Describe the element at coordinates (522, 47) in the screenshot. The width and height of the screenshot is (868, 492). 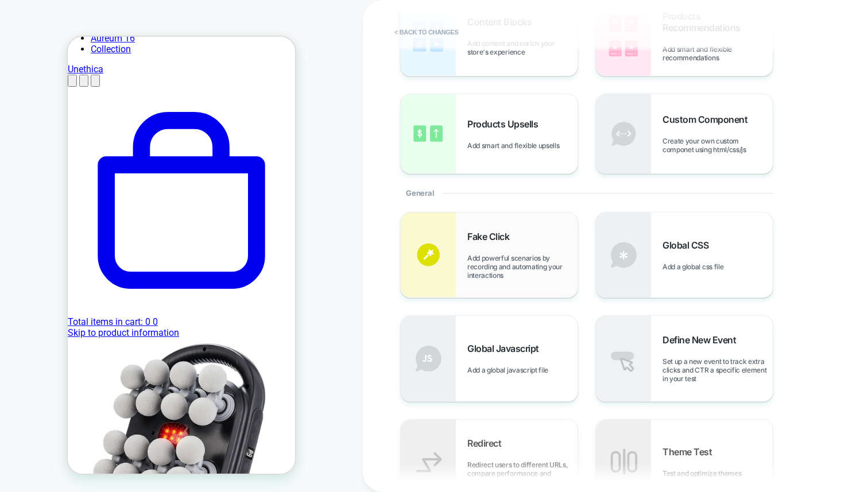
I see `span: Add content and enrich your store's experience` at that location.